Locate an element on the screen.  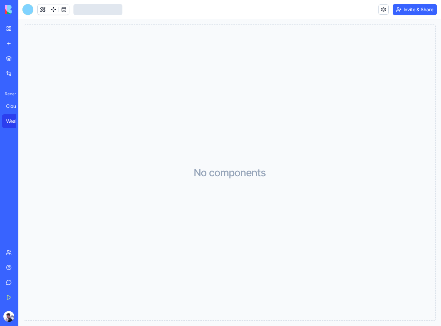
button: Invite & Share is located at coordinates (415, 10).